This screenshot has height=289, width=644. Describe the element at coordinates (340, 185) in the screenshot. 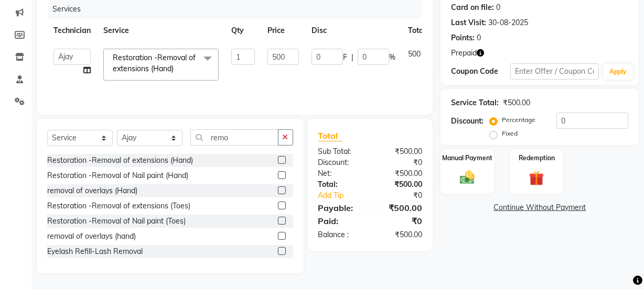

I see `div: Total:` at that location.